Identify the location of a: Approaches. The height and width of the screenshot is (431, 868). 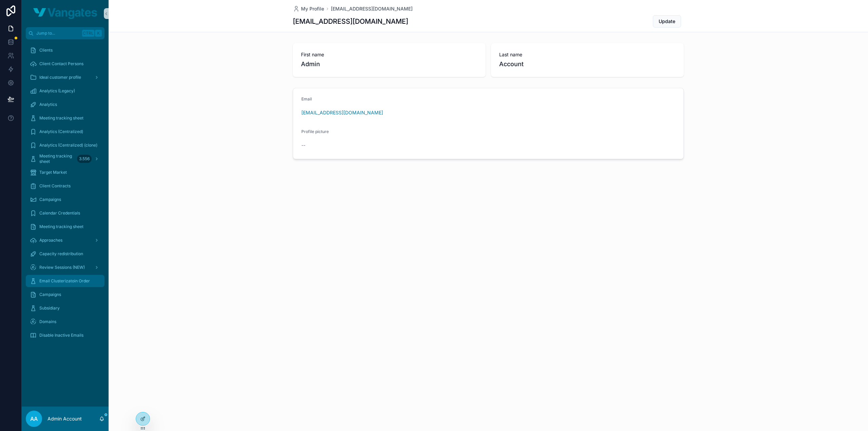
(65, 240).